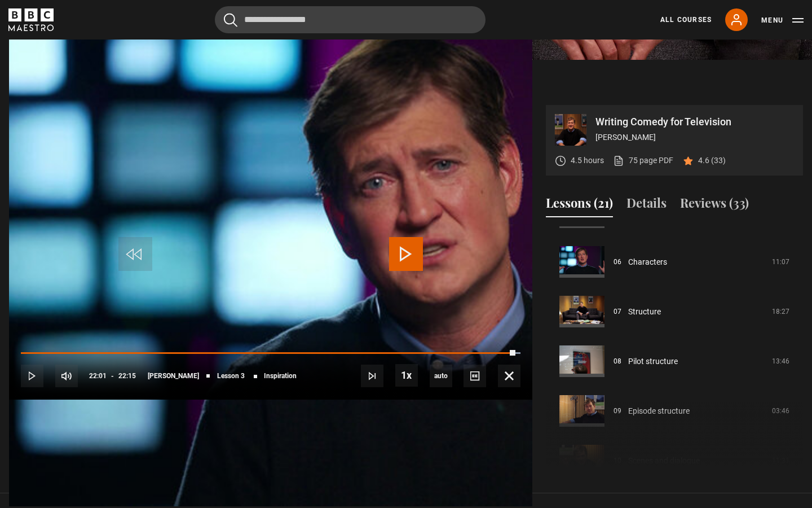 This screenshot has height=508, width=812. I want to click on button: Lessons (21), so click(579, 206).